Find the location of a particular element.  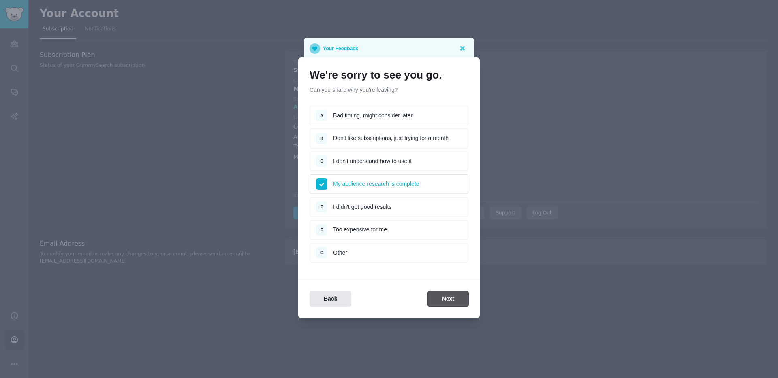

h1: We're sorry to see you go. is located at coordinates (389, 75).